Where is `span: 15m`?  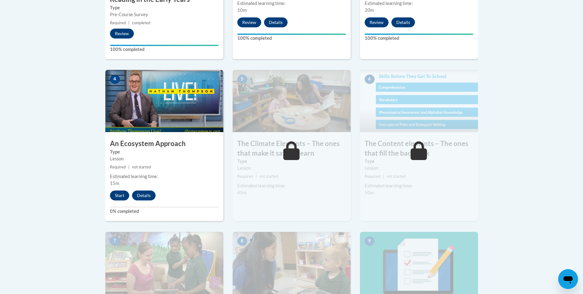 span: 15m is located at coordinates (115, 183).